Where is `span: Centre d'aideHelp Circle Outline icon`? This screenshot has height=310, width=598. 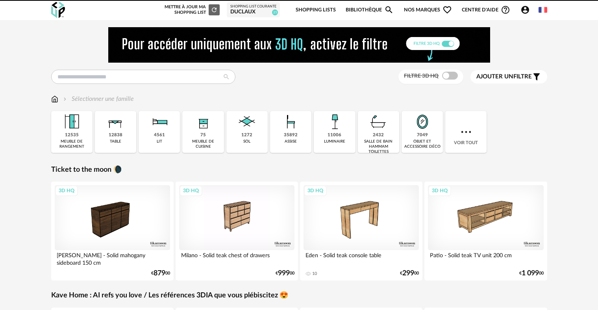 span: Centre d'aideHelp Circle Outline icon is located at coordinates (486, 10).